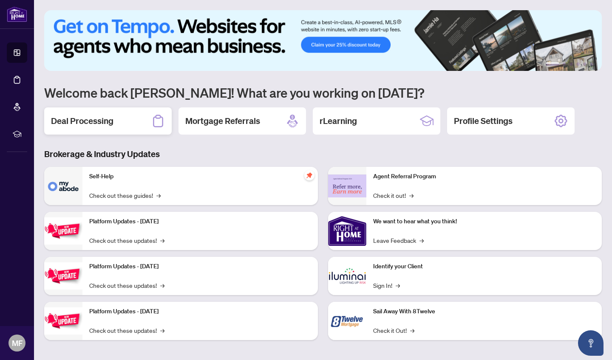 Image resolution: width=612 pixels, height=360 pixels. I want to click on p: We want to hear what you think!, so click(484, 222).